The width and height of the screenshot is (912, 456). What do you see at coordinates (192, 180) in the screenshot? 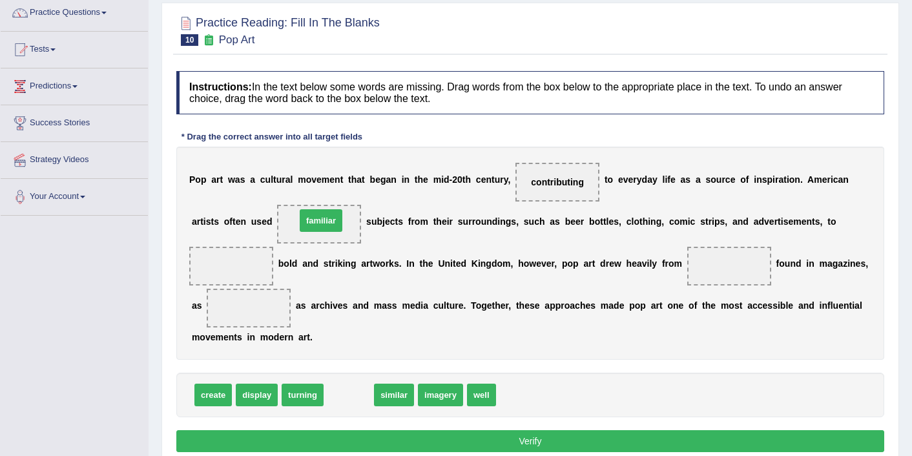
I see `b: P` at bounding box center [192, 180].